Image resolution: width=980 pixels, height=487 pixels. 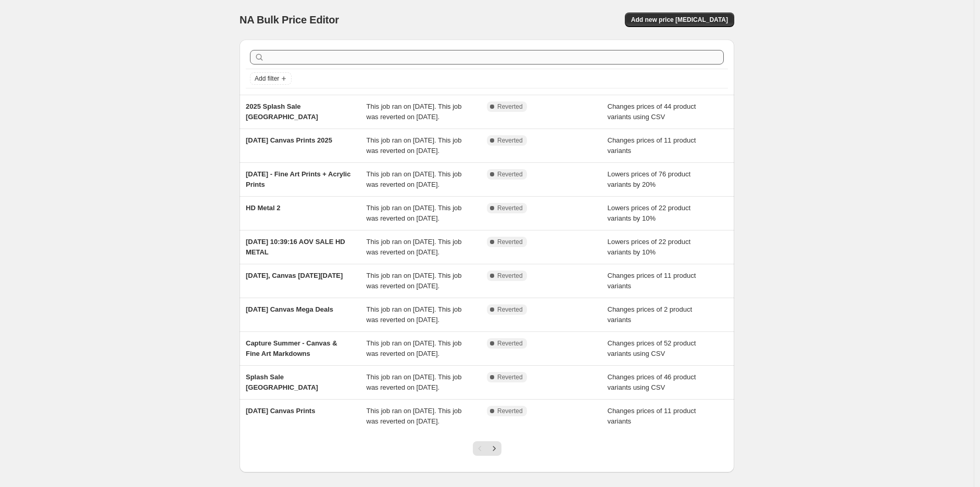 I want to click on span: Add filter, so click(x=267, y=78).